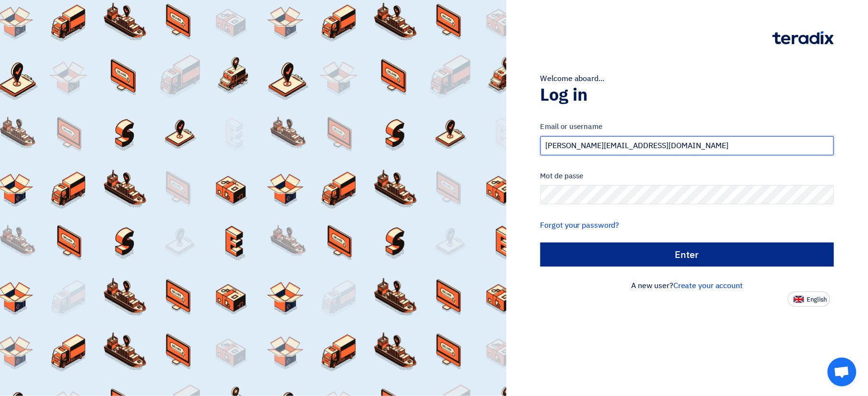 The image size is (868, 396). What do you see at coordinates (687, 146) in the screenshot?
I see `input: Enter your business email or username...` at bounding box center [687, 146].